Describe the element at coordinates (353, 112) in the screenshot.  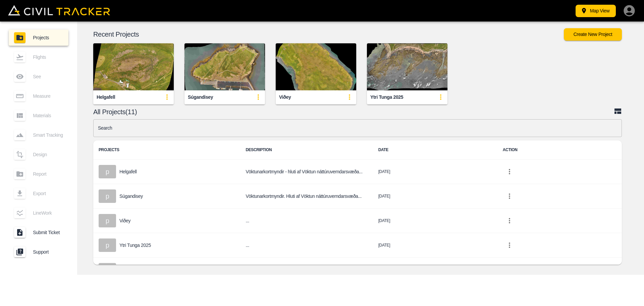
I see `p: All Projects(11)` at that location.